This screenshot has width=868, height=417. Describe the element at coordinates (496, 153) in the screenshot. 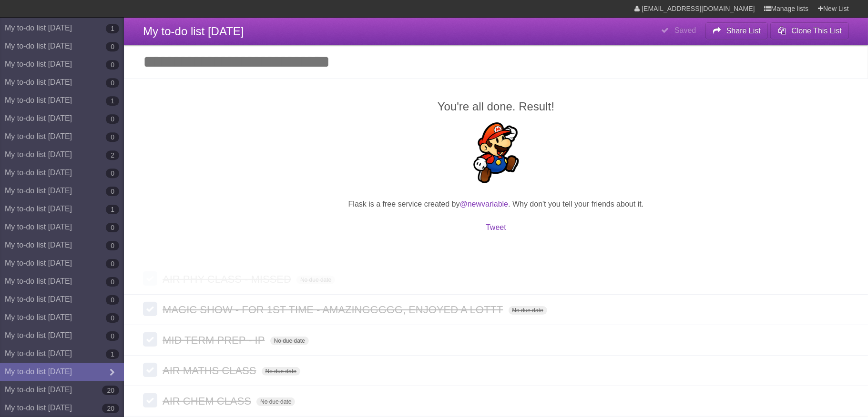

I see `img: Super Mario` at that location.